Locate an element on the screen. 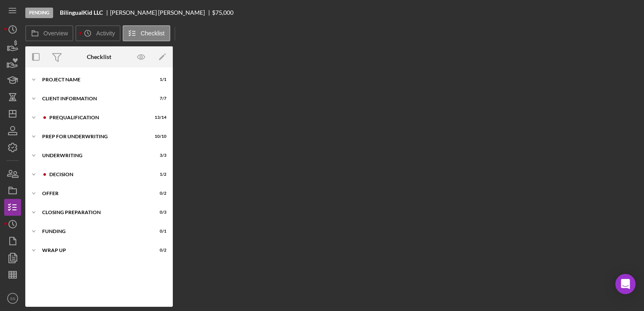  div: 1 / 2 is located at coordinates (159, 174).